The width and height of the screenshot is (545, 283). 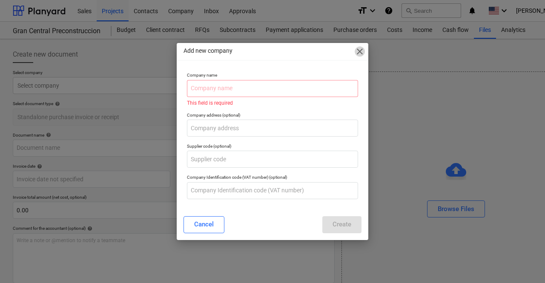 What do you see at coordinates (208, 51) in the screenshot?
I see `p: Add new company` at bounding box center [208, 51].